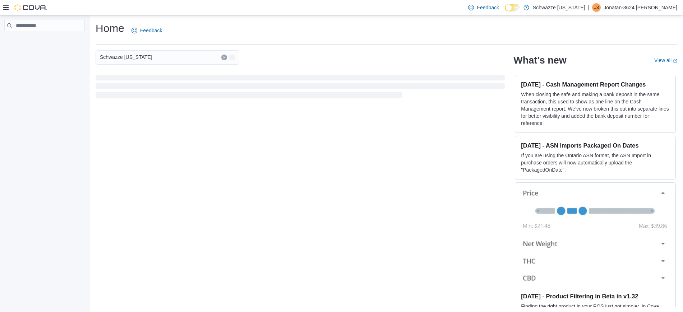 The image size is (683, 312). Describe the element at coordinates (595, 163) in the screenshot. I see `p: If you are using the Ontario ASN format, the ASN Import in purchase orders will now automatically...` at that location.